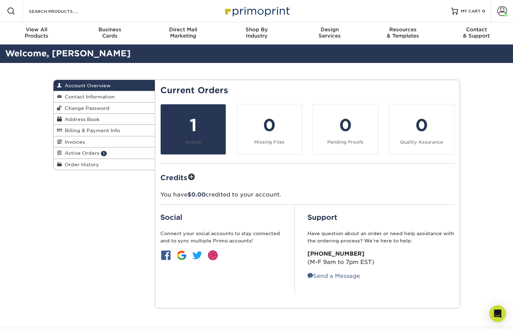 This screenshot has width=513, height=329. What do you see at coordinates (104, 130) in the screenshot?
I see `a: Billing & Payment Info` at bounding box center [104, 130].